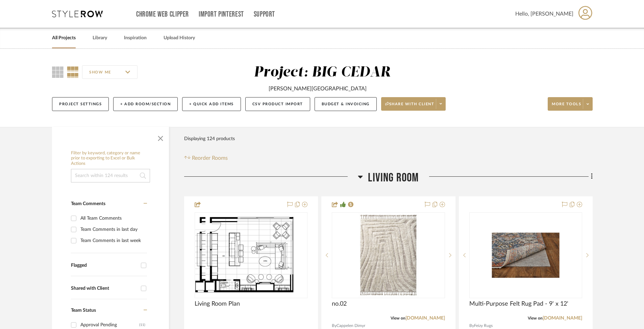  I want to click on span: More tools, so click(567, 106).